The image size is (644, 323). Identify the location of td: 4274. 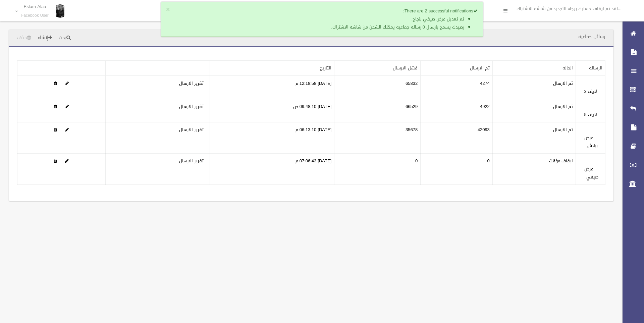
(456, 87).